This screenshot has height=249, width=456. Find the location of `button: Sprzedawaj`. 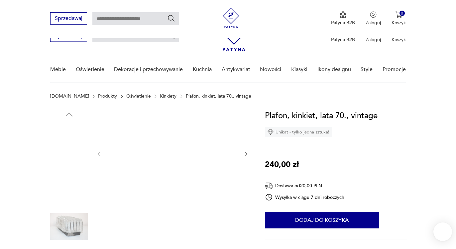

button: Sprzedawaj is located at coordinates (68, 18).